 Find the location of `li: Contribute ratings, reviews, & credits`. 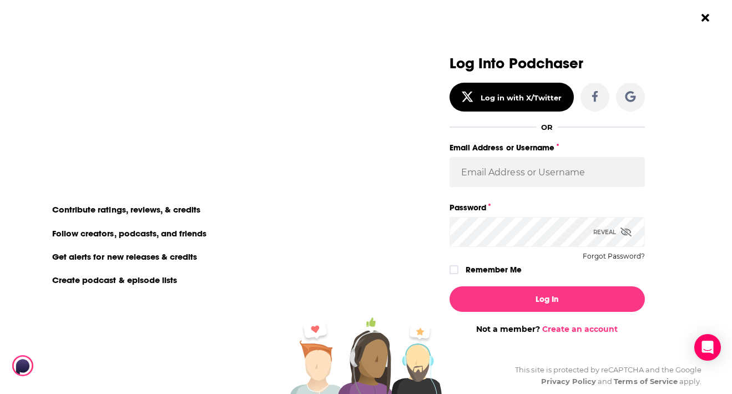

li: Contribute ratings, reviews, & credits is located at coordinates (127, 209).